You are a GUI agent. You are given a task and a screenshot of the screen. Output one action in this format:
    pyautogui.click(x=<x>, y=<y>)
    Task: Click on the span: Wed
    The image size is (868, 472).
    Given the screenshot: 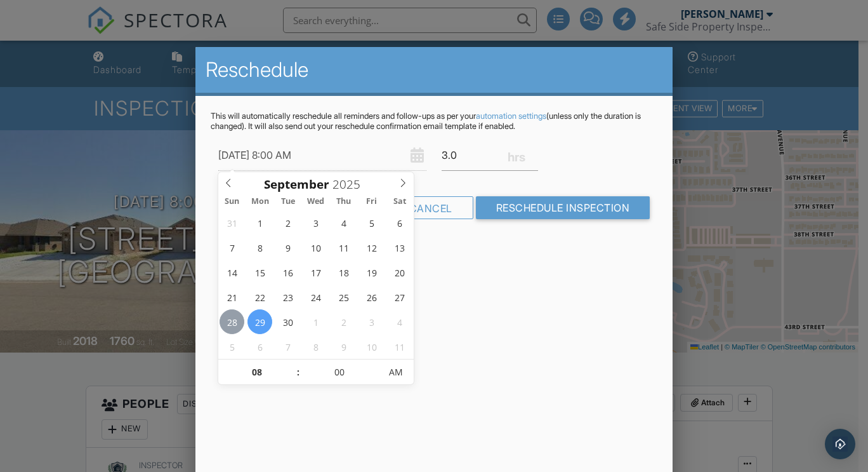 What is the action you would take?
    pyautogui.click(x=316, y=201)
    